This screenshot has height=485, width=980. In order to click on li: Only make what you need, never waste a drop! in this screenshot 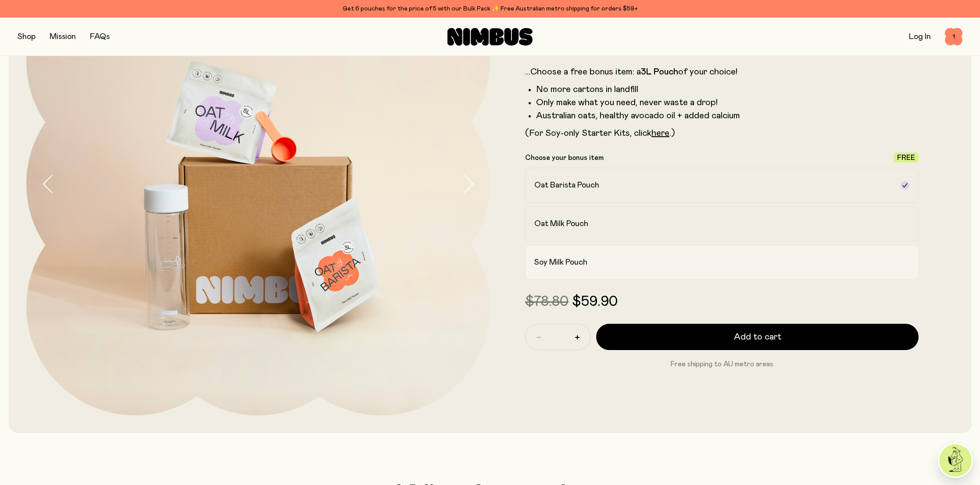, I will do `click(727, 103)`.